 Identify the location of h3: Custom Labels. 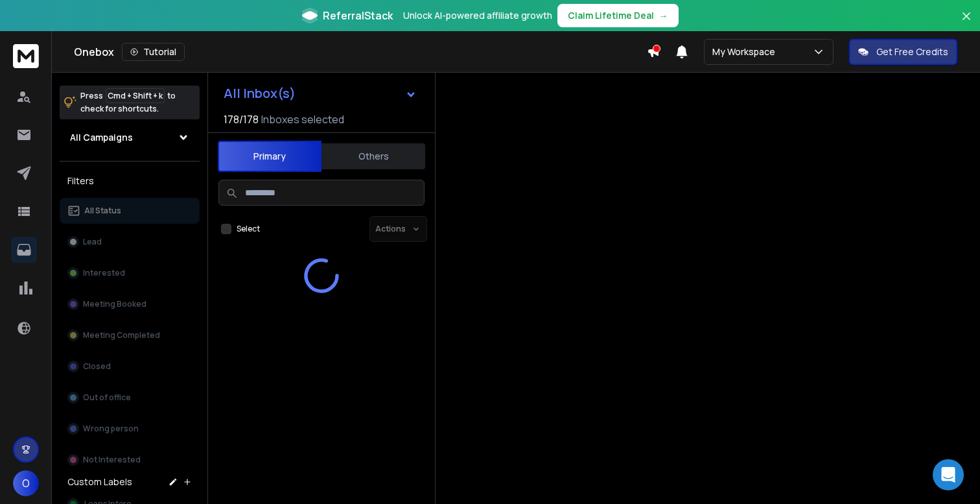
(100, 481).